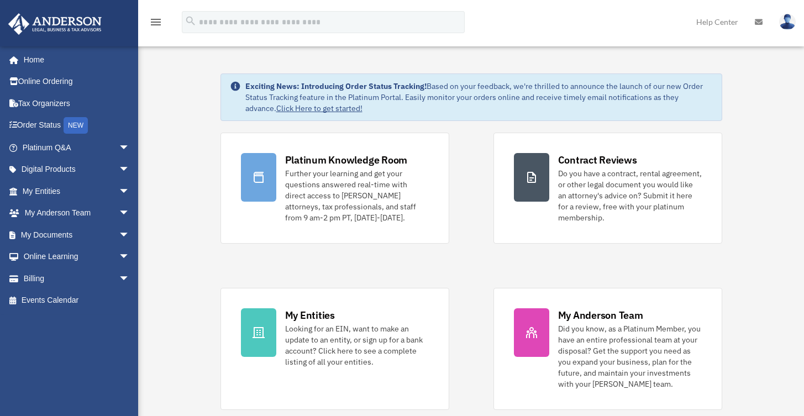 The width and height of the screenshot is (804, 416). I want to click on a: My Anderson Team Did you know, as a Platinum Member, you have an entire professional team at your..., so click(608, 349).